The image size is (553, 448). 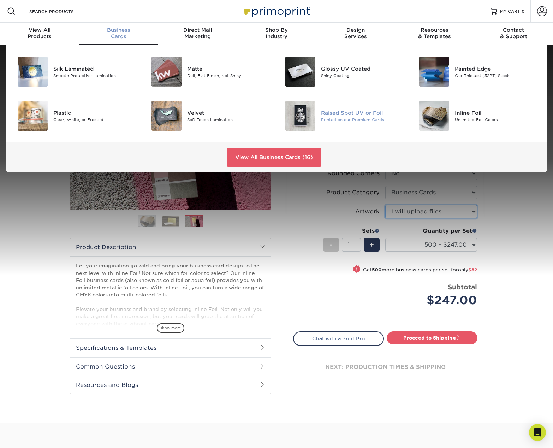 I want to click on div: Plastic, so click(x=95, y=113).